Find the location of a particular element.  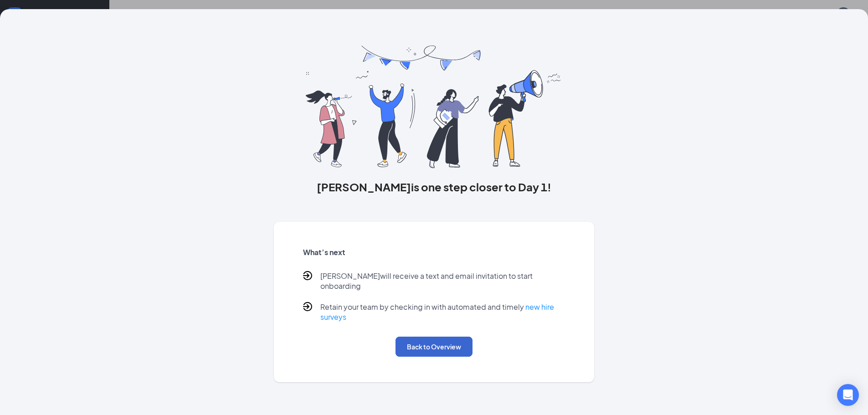

a: new hire surveys is located at coordinates (437, 311).